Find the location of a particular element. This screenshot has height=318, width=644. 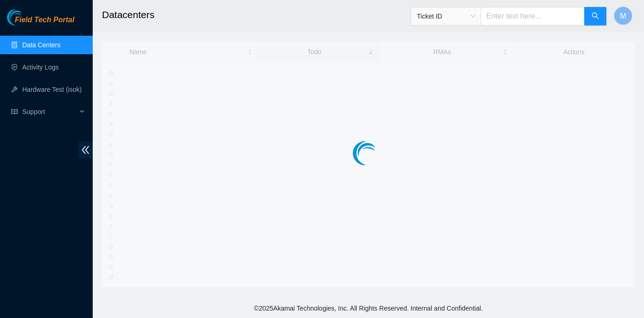

a: Akamai TechnologiesField Tech Portal is located at coordinates (40, 23).